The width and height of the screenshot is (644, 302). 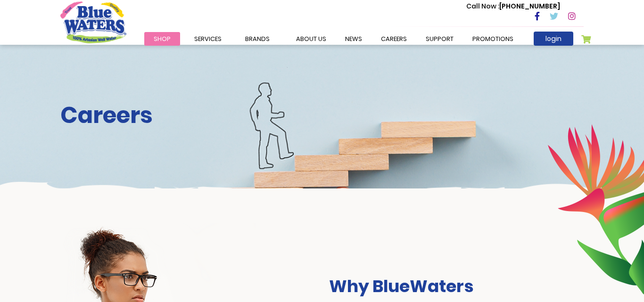 What do you see at coordinates (394, 38) in the screenshot?
I see `a: careers` at bounding box center [394, 38].